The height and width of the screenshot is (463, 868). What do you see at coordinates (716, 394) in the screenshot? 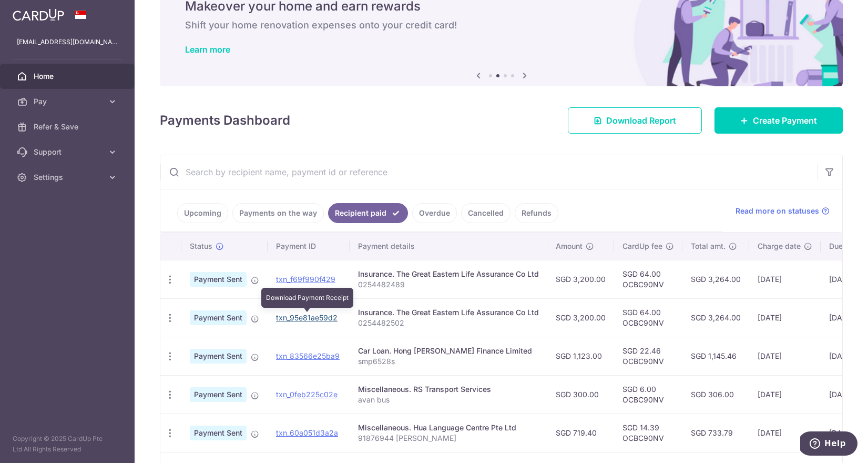
I see `td: SGD 306.00` at bounding box center [716, 394].